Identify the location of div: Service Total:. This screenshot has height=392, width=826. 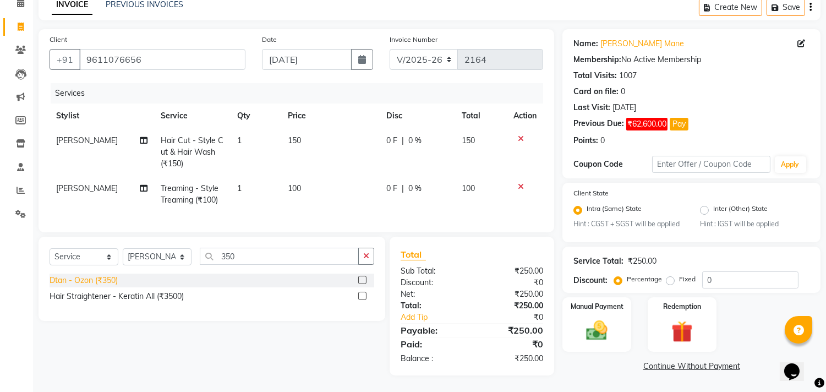
(599, 261).